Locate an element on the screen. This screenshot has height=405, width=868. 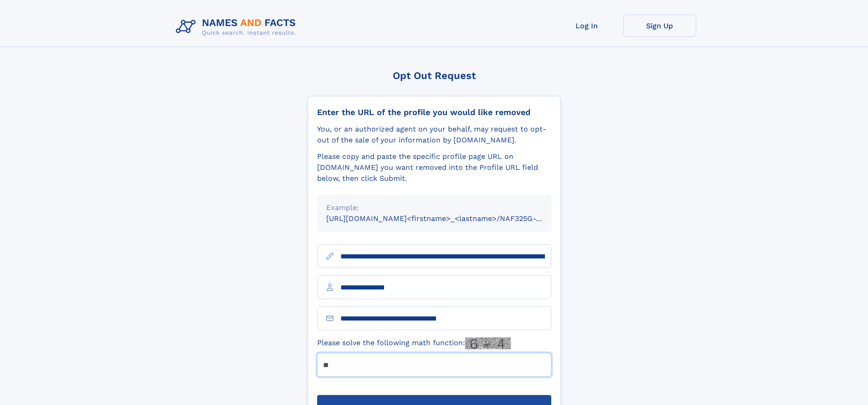
div: You, or an authorized agent on your behalf, may request to opt-out of the sale of your informatio... is located at coordinates (434, 135).